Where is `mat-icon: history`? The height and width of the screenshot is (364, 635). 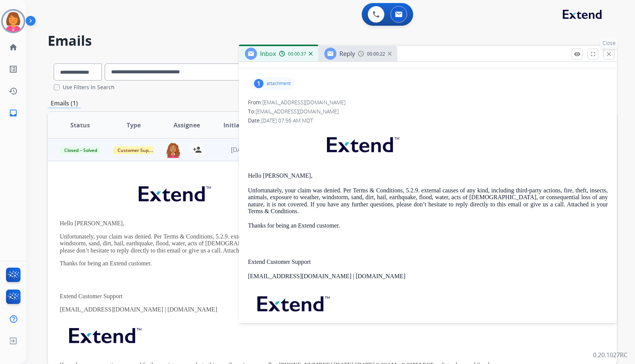
mat-icon: history is located at coordinates (13, 91).